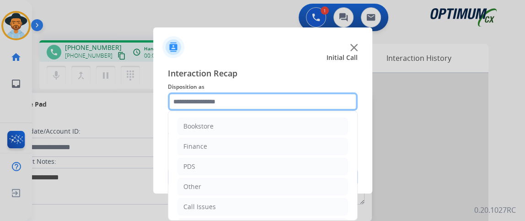  I want to click on span: Initial Call, so click(342, 58).